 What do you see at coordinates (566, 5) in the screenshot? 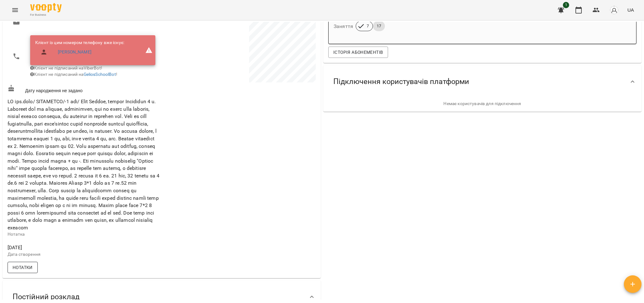
I see `span: 1` at bounding box center [566, 5].